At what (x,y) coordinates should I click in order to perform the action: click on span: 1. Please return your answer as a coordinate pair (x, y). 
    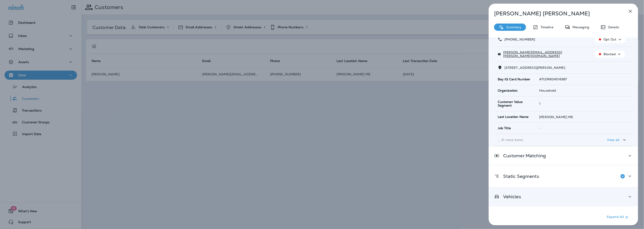
    Looking at the image, I should click on (540, 104).